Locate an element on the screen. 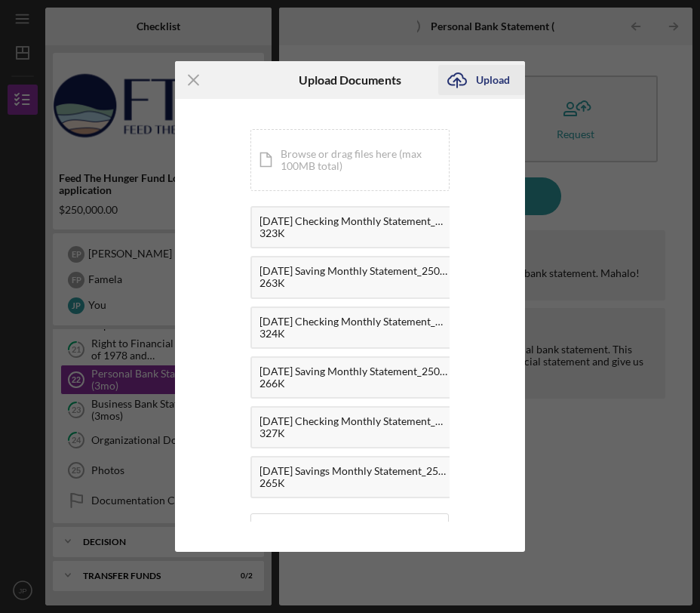 The height and width of the screenshot is (613, 700). div: 266K is located at coordinates (354, 384).